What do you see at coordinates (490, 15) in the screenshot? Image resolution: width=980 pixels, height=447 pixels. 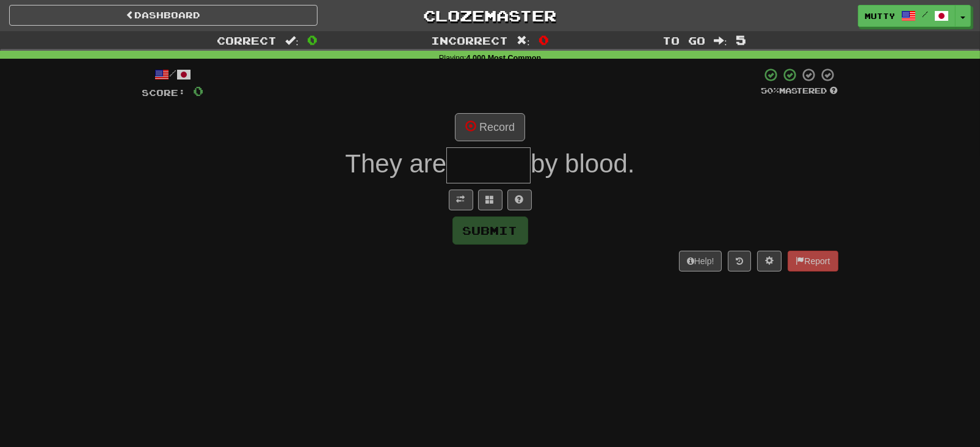 I see `a: Clozemaster` at bounding box center [490, 15].